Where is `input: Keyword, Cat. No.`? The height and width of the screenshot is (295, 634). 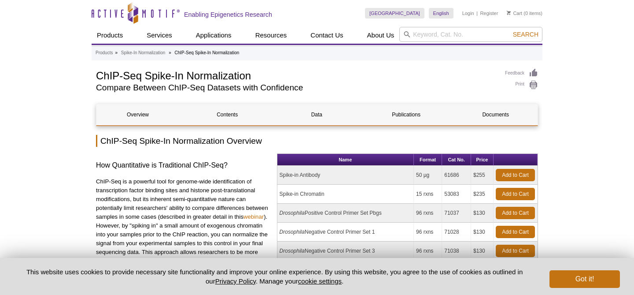
input: Keyword, Cat. No. is located at coordinates (471, 34).